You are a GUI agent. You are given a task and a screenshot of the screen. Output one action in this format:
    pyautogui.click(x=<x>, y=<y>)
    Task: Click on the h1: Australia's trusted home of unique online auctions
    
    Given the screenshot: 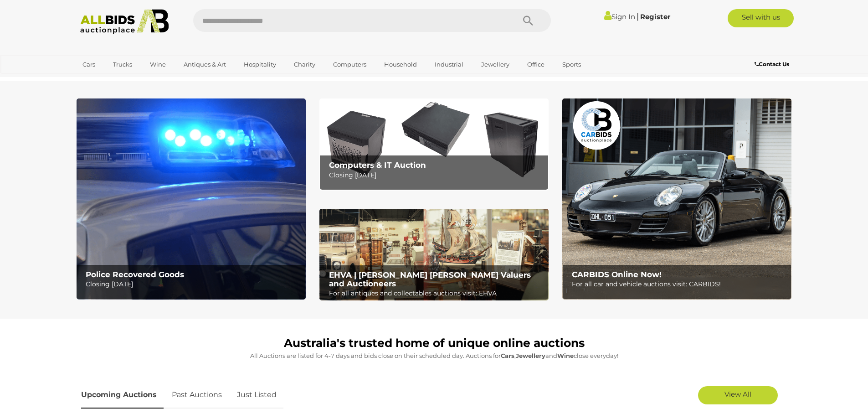 What is the action you would take?
    pyautogui.click(x=434, y=344)
    